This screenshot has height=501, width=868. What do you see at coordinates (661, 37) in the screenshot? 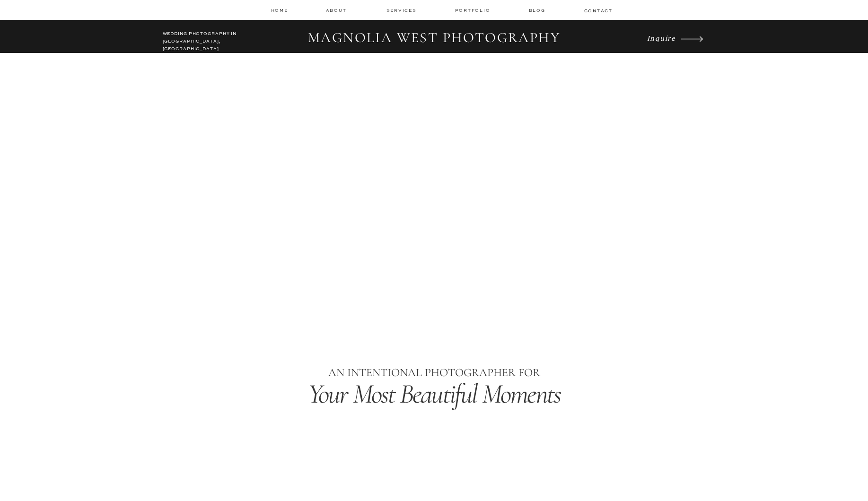
I see `i: Inquire` at bounding box center [661, 37].